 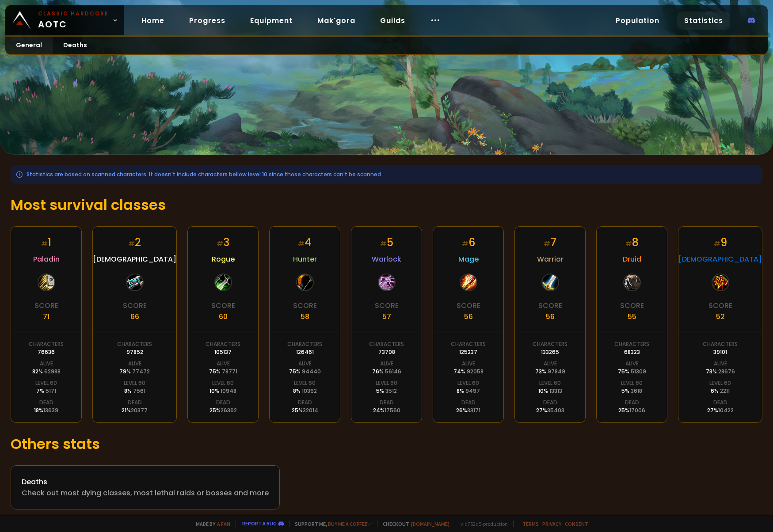 What do you see at coordinates (139, 391) in the screenshot?
I see `span: 7561` at bounding box center [139, 391].